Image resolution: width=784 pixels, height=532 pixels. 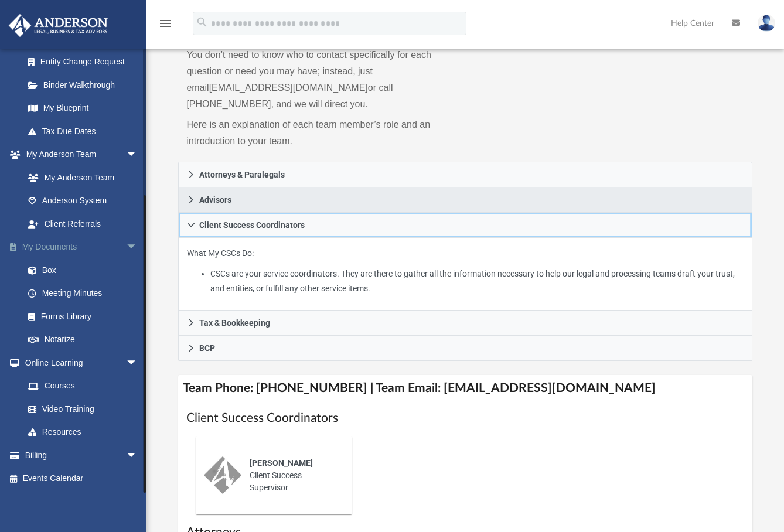 What do you see at coordinates (58, 25) in the screenshot?
I see `img: Anderson Advisors Platinum Portal` at bounding box center [58, 25].